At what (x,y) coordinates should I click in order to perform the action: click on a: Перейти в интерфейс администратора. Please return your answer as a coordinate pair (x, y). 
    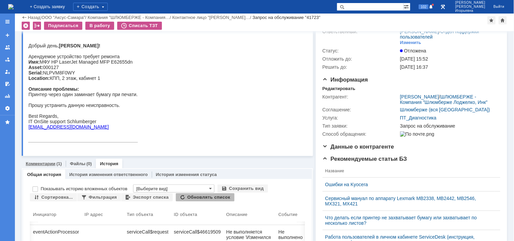
    Looking at the image, I should click on (443, 7).